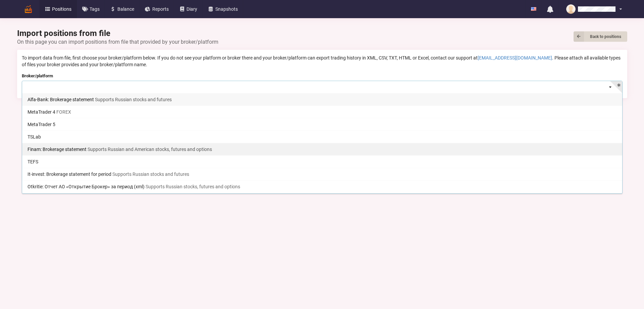 Image resolution: width=644 pixels, height=309 pixels. I want to click on div: Sberbank (Quik) in Excel format, so click(322, 199).